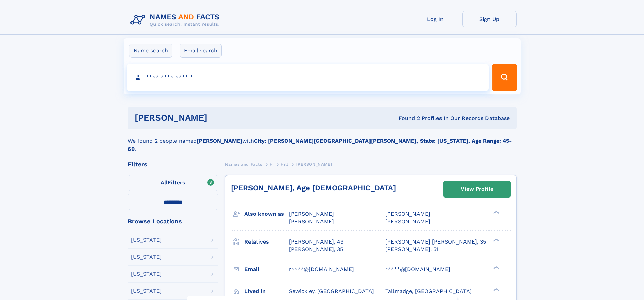 This screenshot has width=644, height=300. Describe the element at coordinates (164, 183) in the screenshot. I see `span: All` at that location.